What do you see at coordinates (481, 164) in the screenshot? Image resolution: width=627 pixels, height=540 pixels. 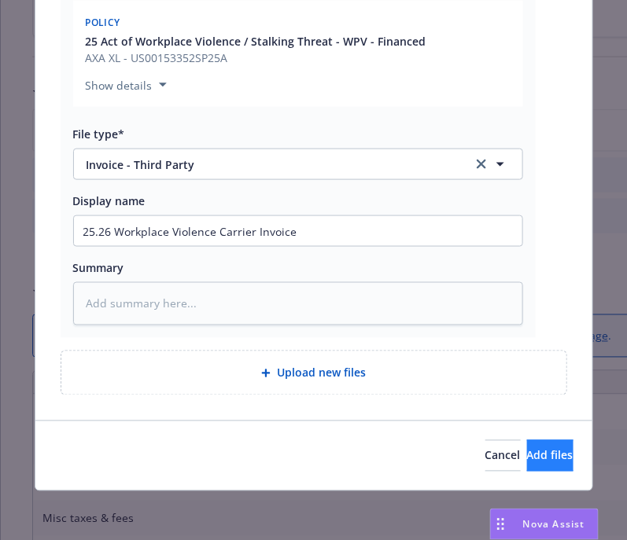 I see `a: clear selection` at bounding box center [481, 164].